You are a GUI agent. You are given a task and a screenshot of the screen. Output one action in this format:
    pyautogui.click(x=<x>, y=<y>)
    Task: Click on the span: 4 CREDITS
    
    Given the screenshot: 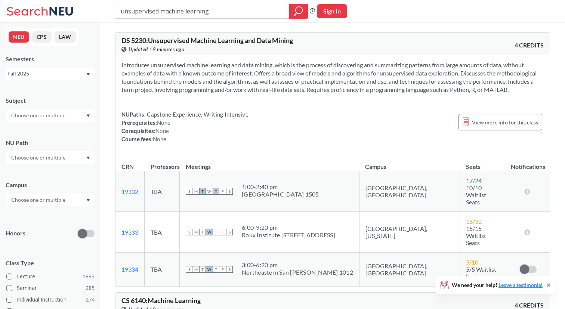 What is the action you would take?
    pyautogui.click(x=529, y=45)
    